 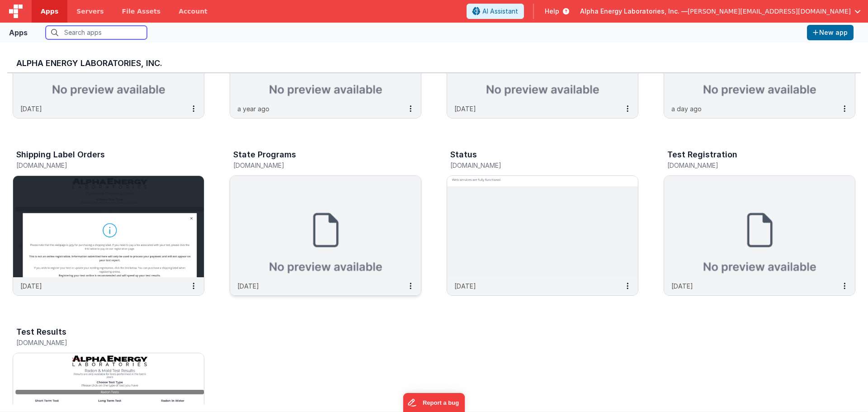 I want to click on span: File Assets, so click(x=142, y=11).